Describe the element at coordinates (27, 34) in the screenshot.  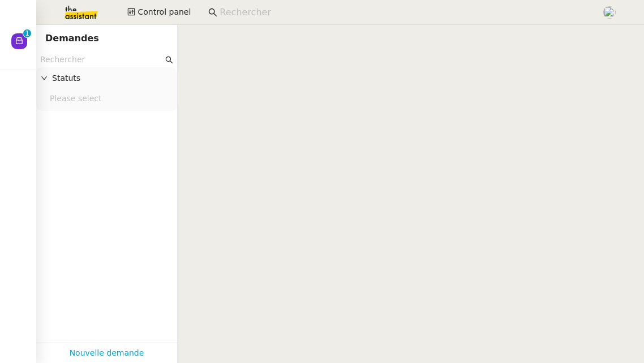
I see `nz-badge-sup: 1` at that location.